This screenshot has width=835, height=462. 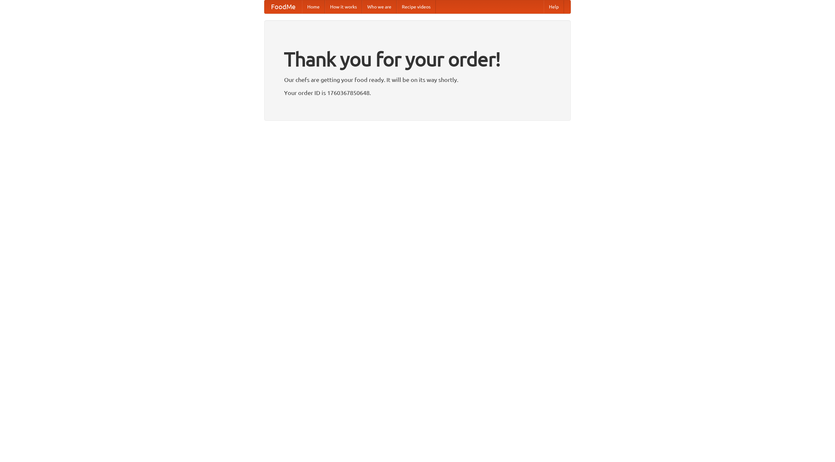 What do you see at coordinates (314, 7) in the screenshot?
I see `a: Home` at bounding box center [314, 7].